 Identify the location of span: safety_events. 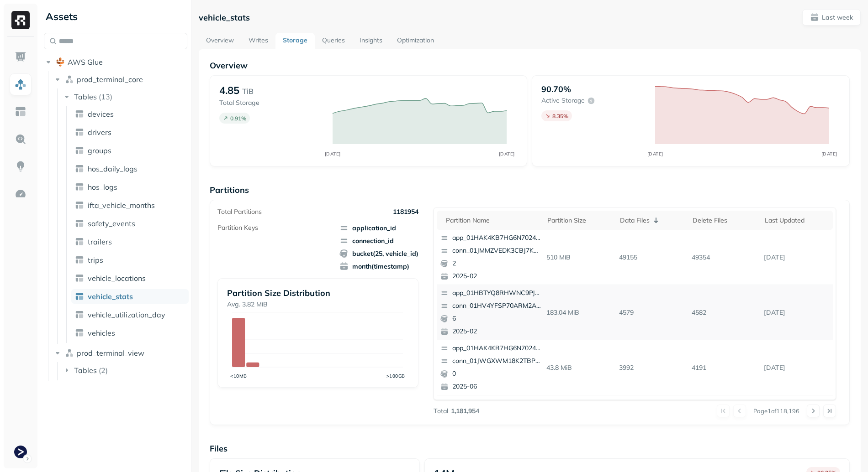
(112, 223).